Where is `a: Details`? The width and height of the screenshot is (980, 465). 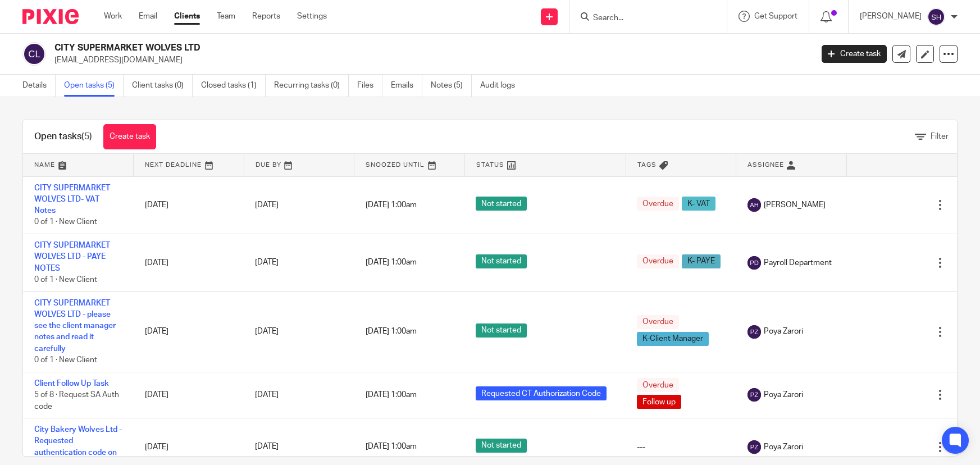
a: Details is located at coordinates (39, 85).